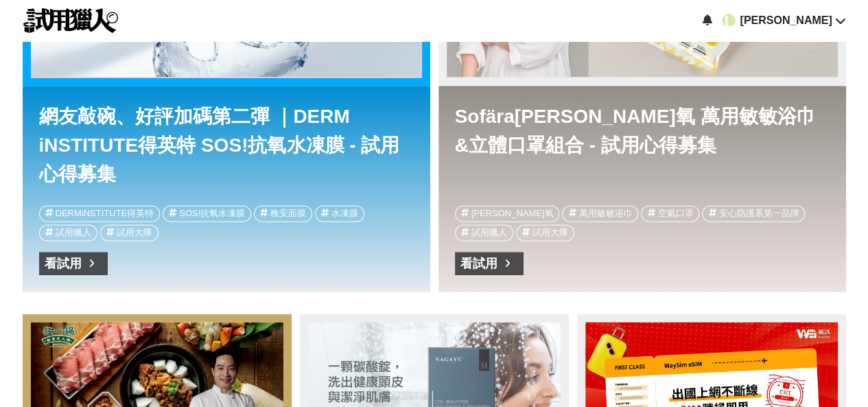 Image resolution: width=868 pixels, height=407 pixels. What do you see at coordinates (345, 214) in the screenshot?
I see `div: 水凍膜` at bounding box center [345, 214].